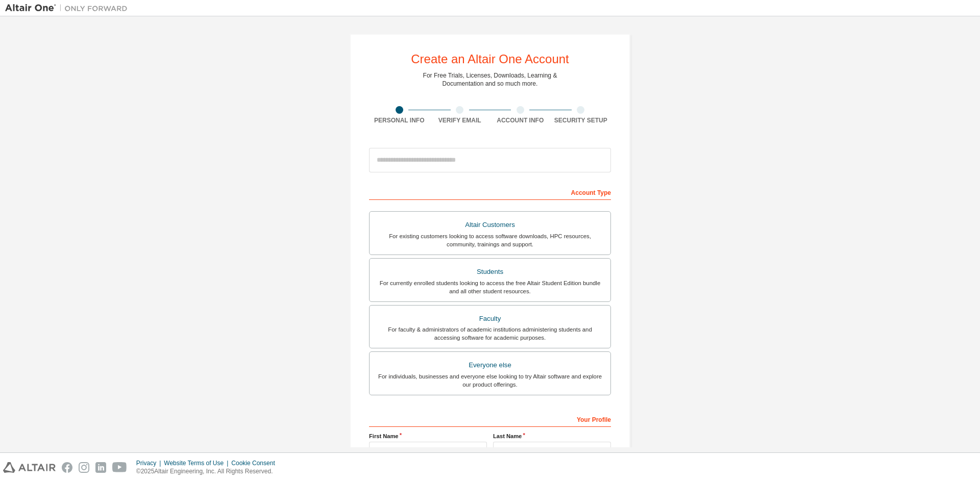  I want to click on div: Your Profile, so click(490, 419).